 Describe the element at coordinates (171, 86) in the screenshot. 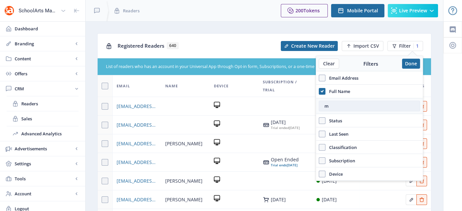

I see `span: Name` at that location.